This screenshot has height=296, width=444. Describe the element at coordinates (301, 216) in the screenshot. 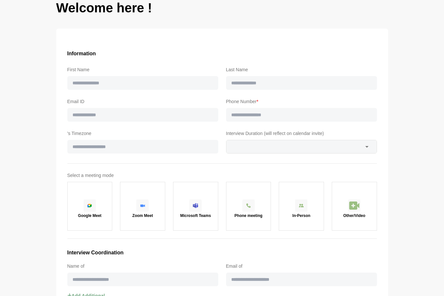

I see `p: In-Person` at that location.